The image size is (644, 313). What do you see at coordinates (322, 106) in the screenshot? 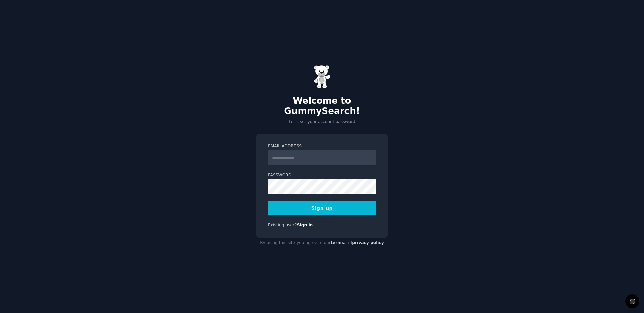
I see `h2: Welcome to GummySearch!` at bounding box center [322, 106].